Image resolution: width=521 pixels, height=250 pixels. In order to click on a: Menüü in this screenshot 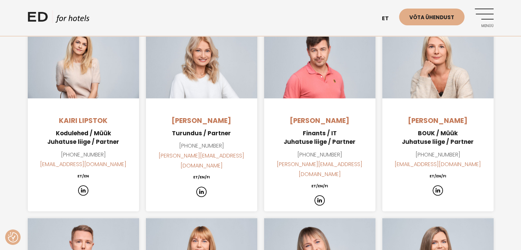, I will do `click(484, 18)`.